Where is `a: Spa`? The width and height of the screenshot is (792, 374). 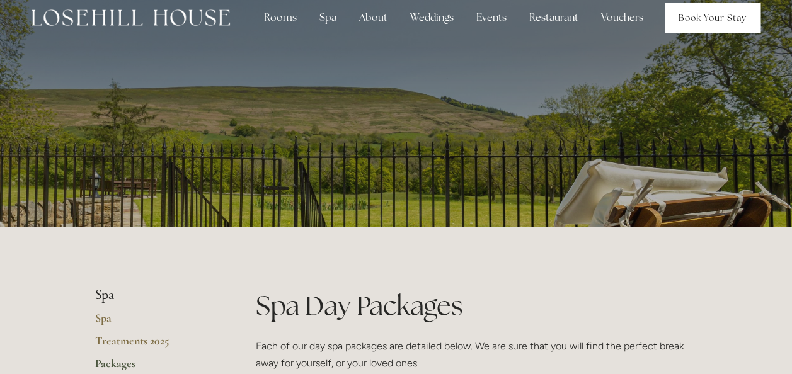
a: Spa is located at coordinates (155, 323).